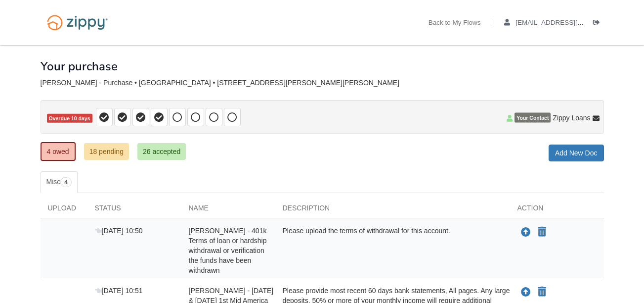 This screenshot has width=644, height=303. I want to click on div: Description, so click(392, 210).